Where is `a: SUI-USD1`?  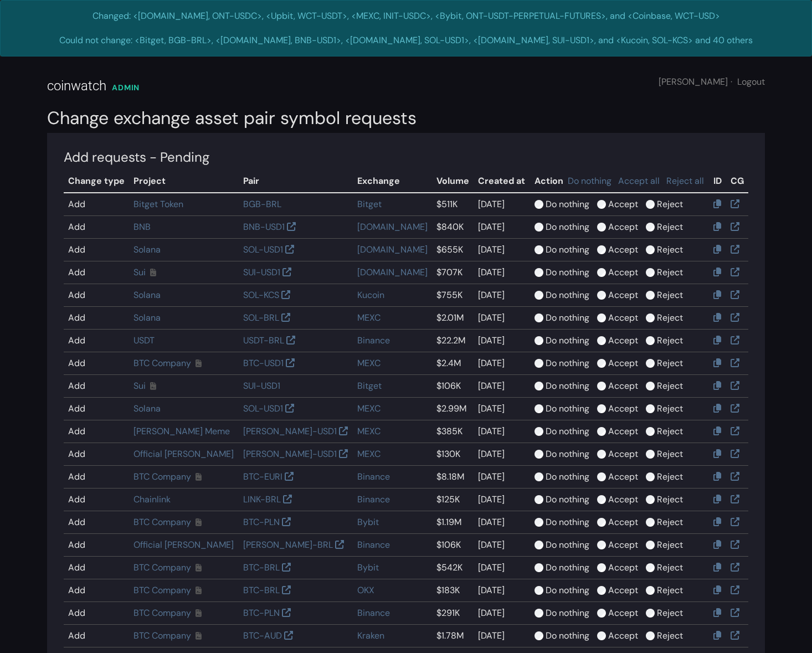 a: SUI-USD1 is located at coordinates (261, 386).